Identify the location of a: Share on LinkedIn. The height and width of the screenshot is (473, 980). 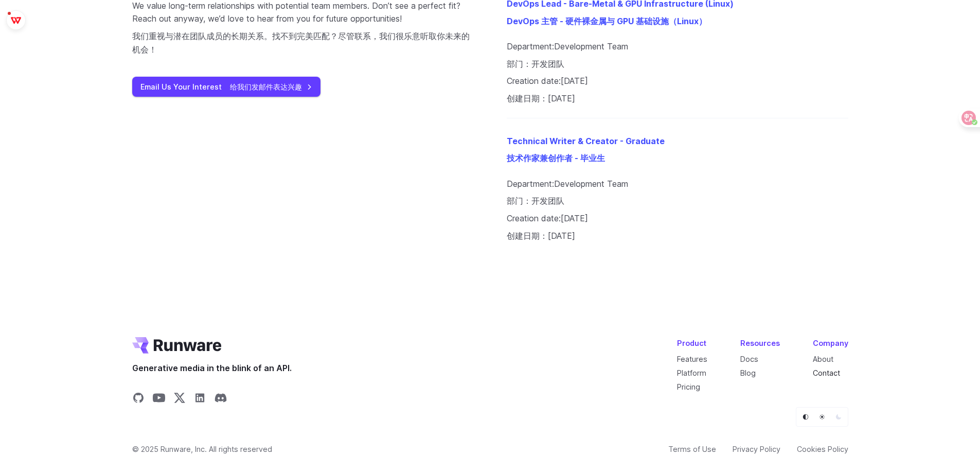
(200, 399).